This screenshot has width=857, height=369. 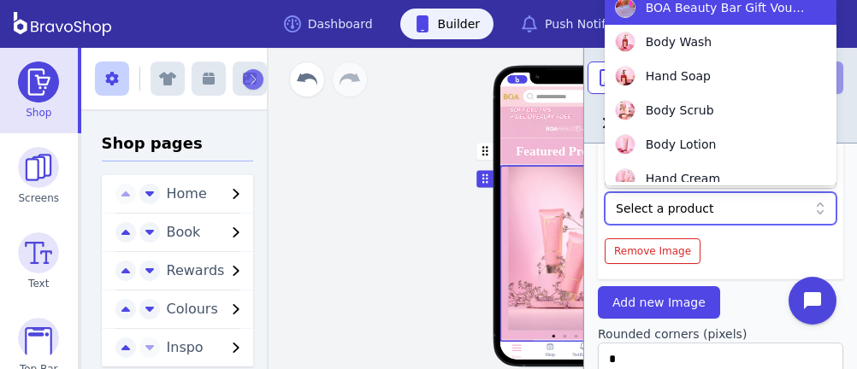 What do you see at coordinates (653, 78) in the screenshot?
I see `span: Test on phone` at bounding box center [653, 78].